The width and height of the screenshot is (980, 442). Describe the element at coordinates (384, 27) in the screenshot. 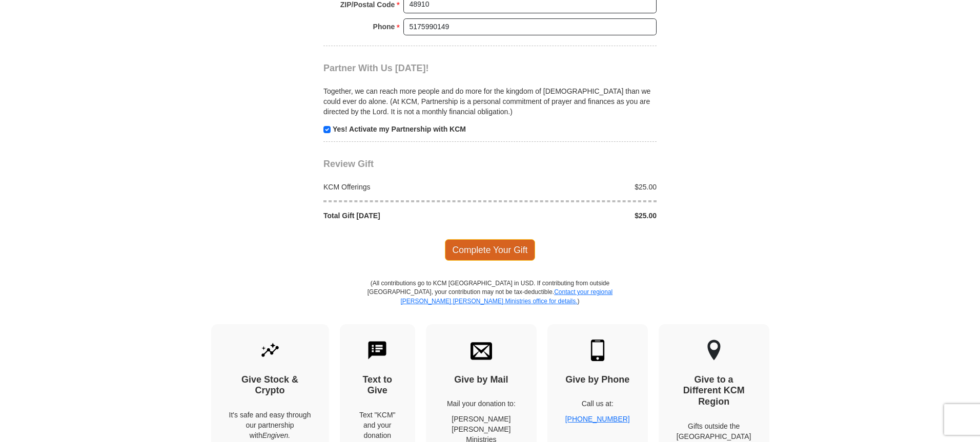

I see `strong: Phone` at that location.